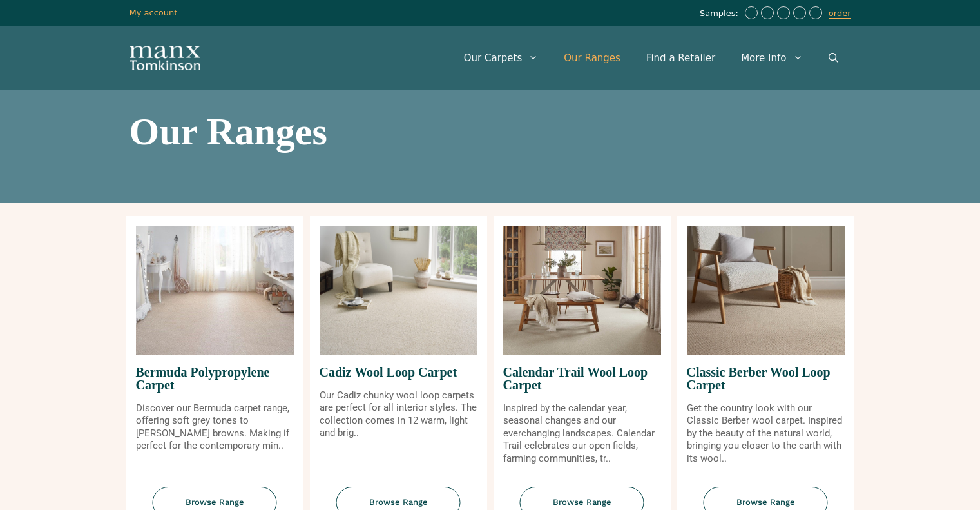  I want to click on p: Inspired by the calendar year, seasonal changes and our everchanging landscapes. Calendar Trail c..., so click(582, 434).